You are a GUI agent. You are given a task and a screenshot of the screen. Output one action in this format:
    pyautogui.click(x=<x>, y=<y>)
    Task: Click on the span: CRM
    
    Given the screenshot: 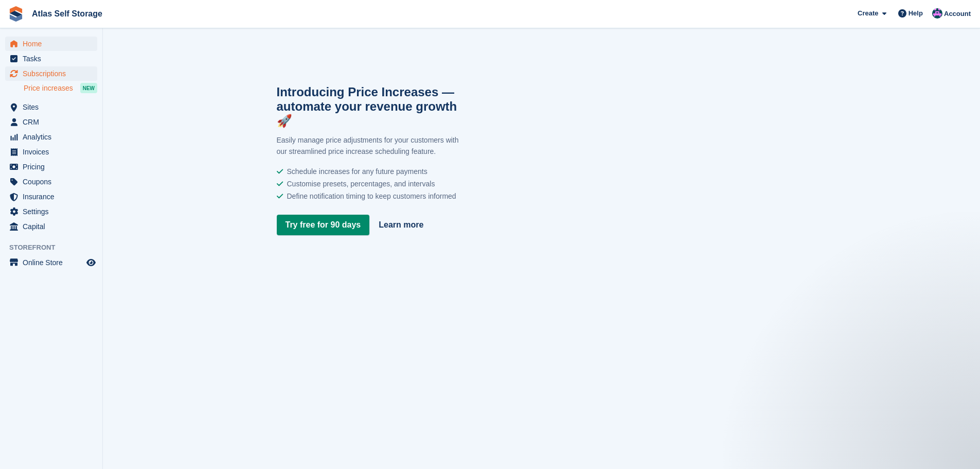 What is the action you would take?
    pyautogui.click(x=54, y=122)
    